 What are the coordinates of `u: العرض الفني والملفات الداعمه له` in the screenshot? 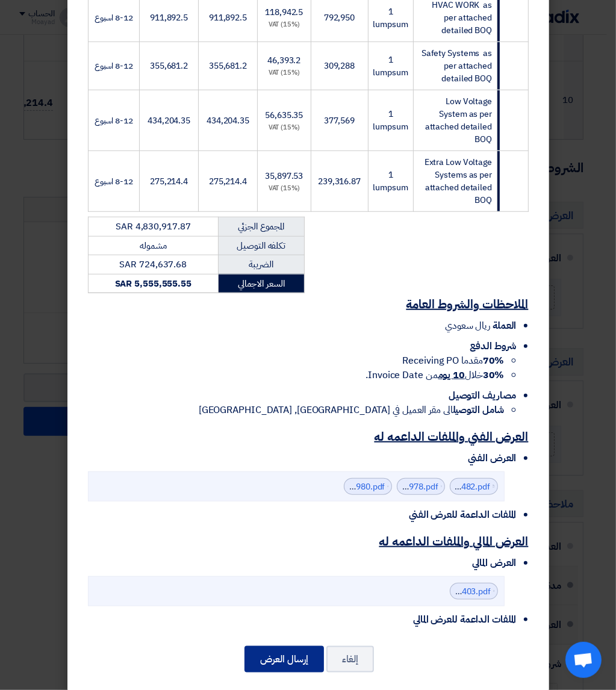 It's located at (452, 437).